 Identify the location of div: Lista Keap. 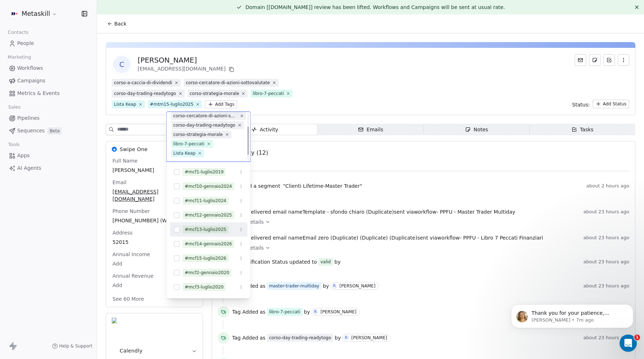
(185, 153).